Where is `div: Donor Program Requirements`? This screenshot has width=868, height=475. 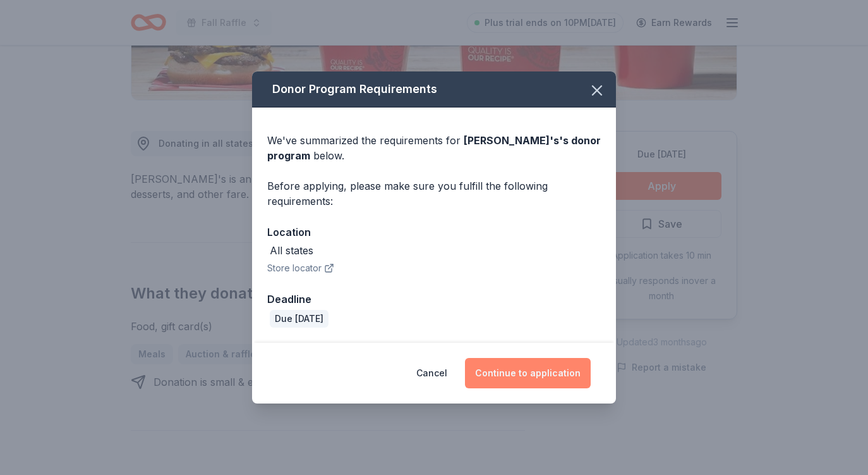
div: Donor Program Requirements is located at coordinates (434, 89).